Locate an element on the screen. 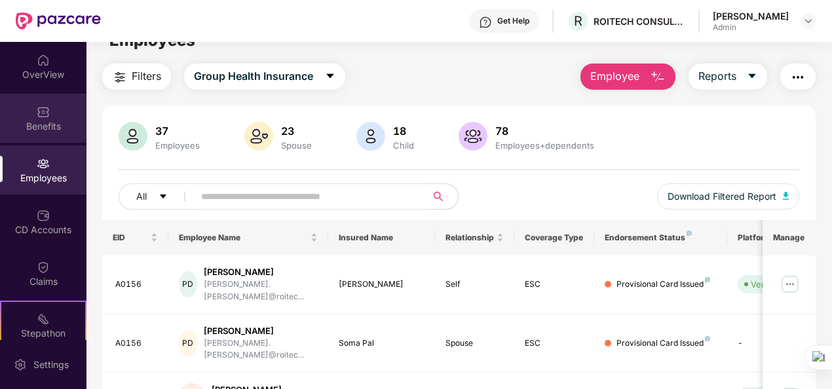 The image size is (832, 389). div: Employees+dependents is located at coordinates (544, 145).